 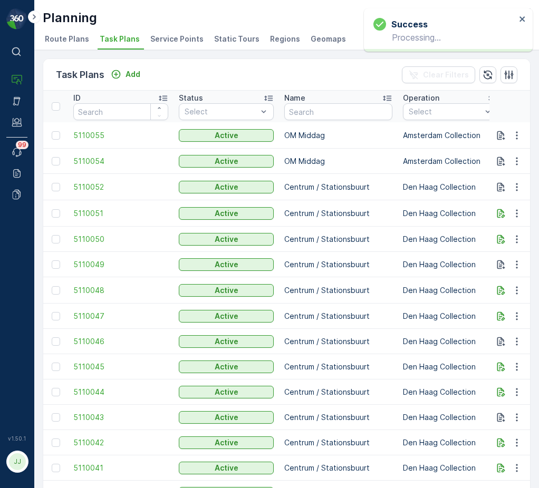 What do you see at coordinates (121, 468) in the screenshot?
I see `span: 5110041` at bounding box center [121, 468].